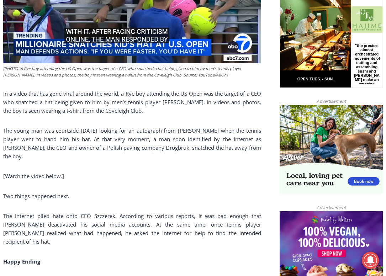 This screenshot has height=276, width=386. I want to click on img: s_800_809a2aa2-bb6e-4add-8b5e-749ad0704c34.jpeg, so click(194, 16).